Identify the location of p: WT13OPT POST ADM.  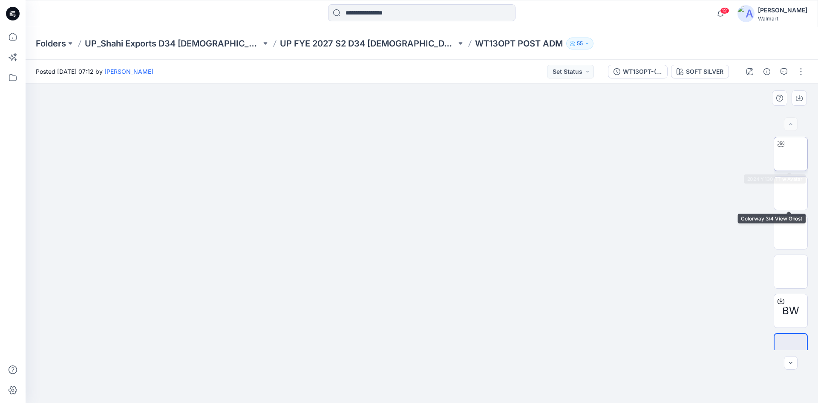
(519, 43).